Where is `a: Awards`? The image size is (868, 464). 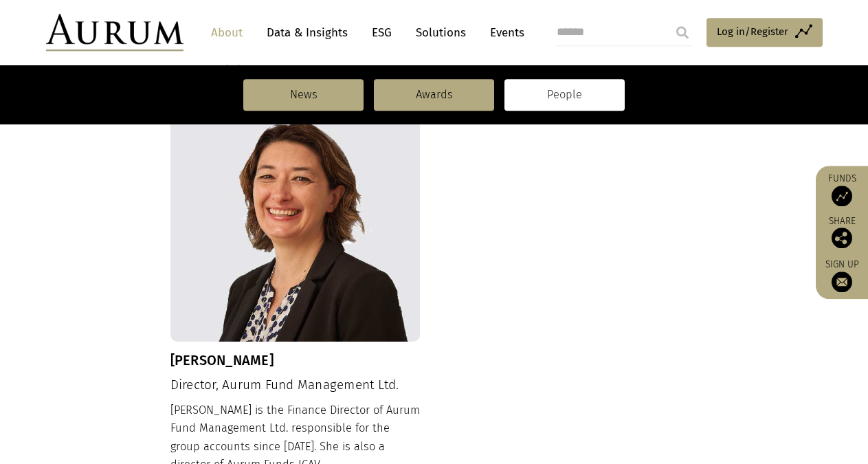
a: Awards is located at coordinates (434, 95).